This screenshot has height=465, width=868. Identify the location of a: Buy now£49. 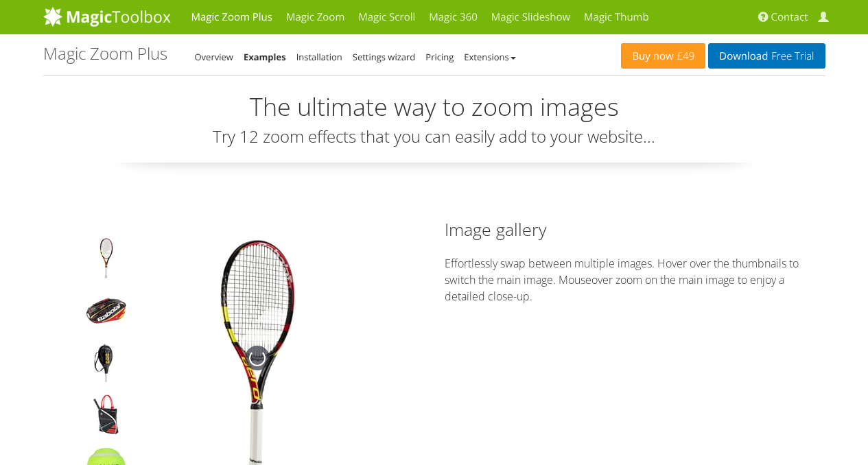
(663, 56).